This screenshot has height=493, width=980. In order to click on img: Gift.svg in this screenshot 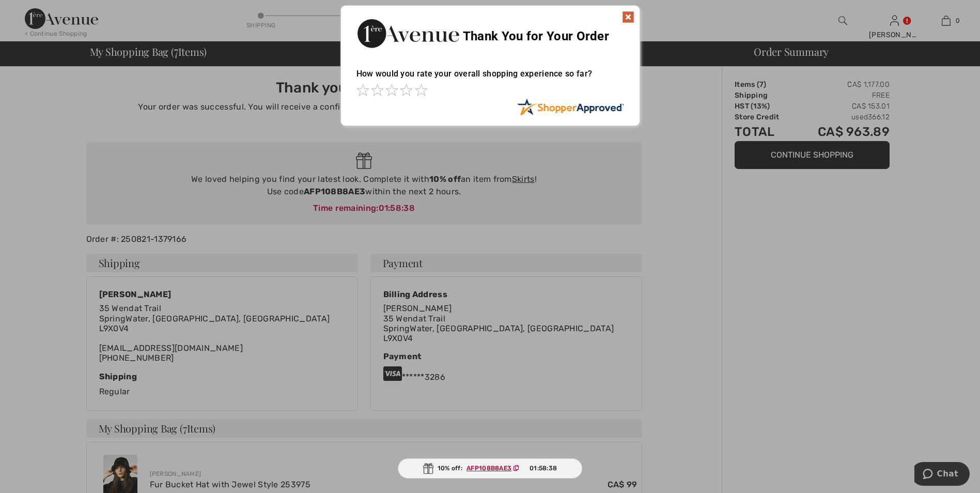, I will do `click(428, 468)`.